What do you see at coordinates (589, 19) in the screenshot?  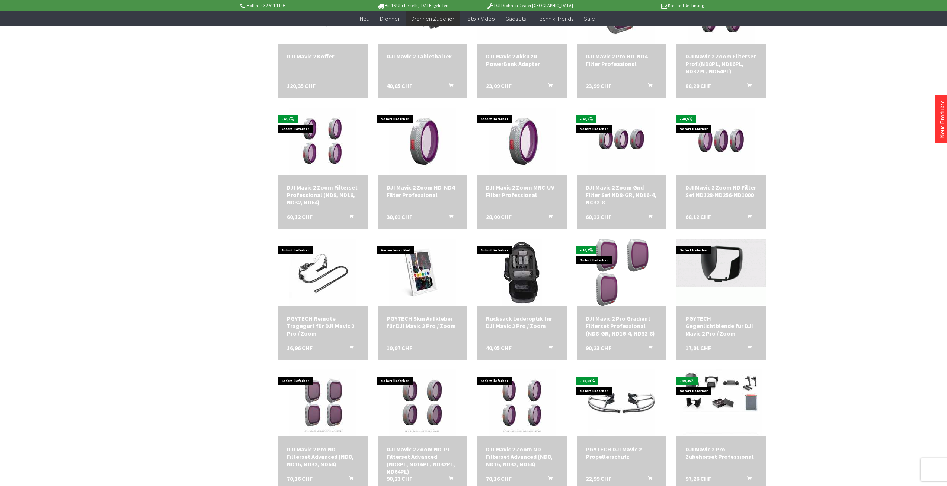 I see `span: Sale` at bounding box center [589, 19].